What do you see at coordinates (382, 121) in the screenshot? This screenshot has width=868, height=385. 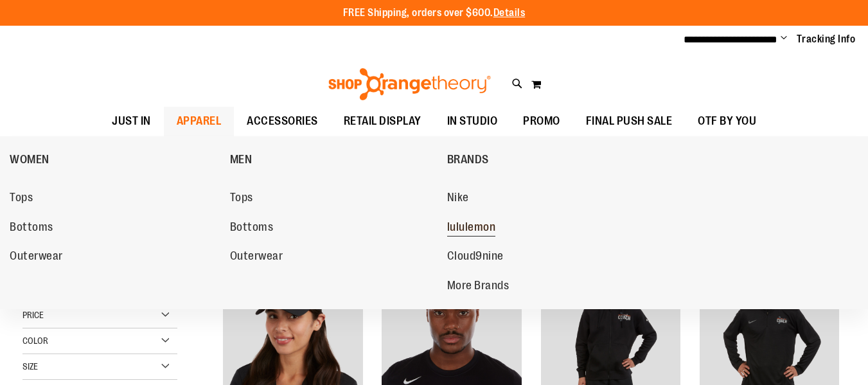 I see `a: RETAIL DISPLAY` at bounding box center [382, 121].